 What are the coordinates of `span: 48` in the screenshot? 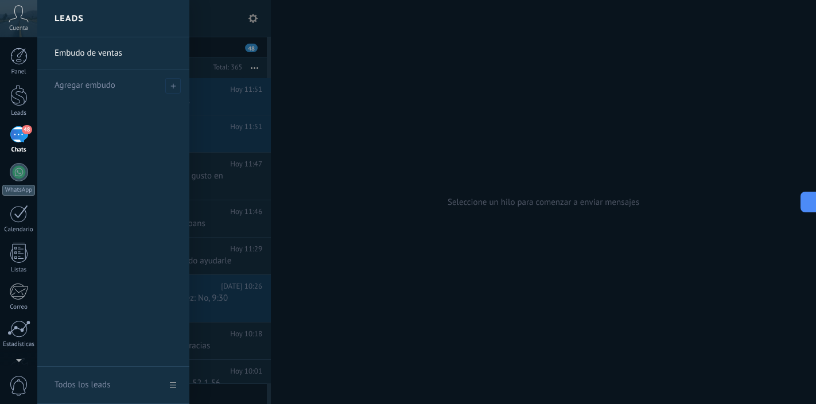 It's located at (26, 130).